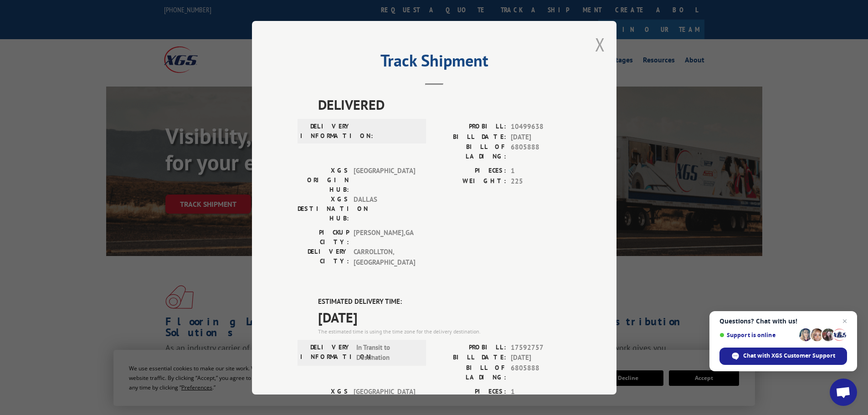 This screenshot has height=415, width=868. Describe the element at coordinates (323, 208) in the screenshot. I see `label: XGS DESTINATION HUB:` at that location.